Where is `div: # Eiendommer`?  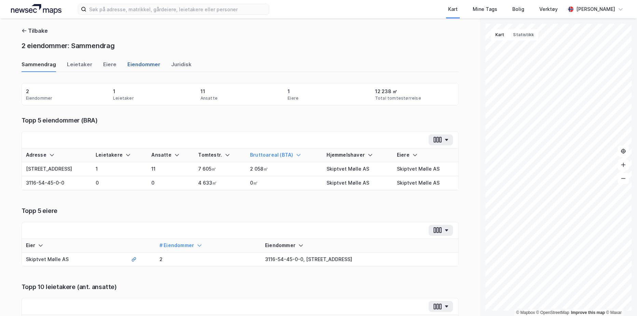
div: # Eiendommer is located at coordinates (208, 245).